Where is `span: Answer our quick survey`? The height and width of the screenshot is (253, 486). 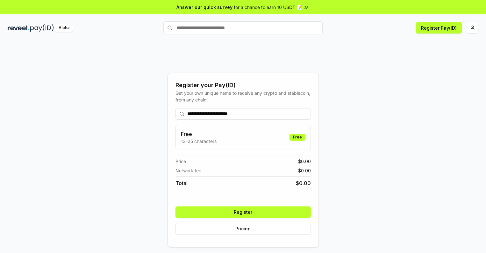 span: Answer our quick survey is located at coordinates (204, 7).